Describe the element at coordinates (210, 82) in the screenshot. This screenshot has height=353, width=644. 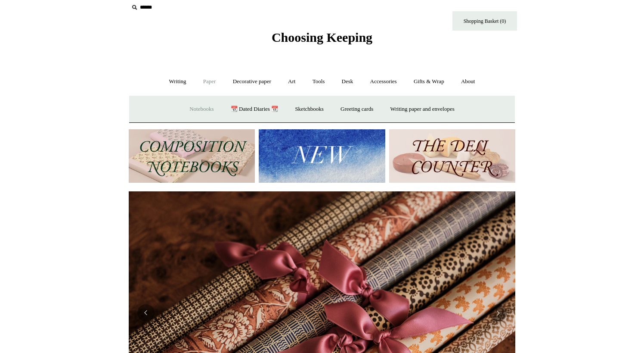
I see `a: Paper` at that location.